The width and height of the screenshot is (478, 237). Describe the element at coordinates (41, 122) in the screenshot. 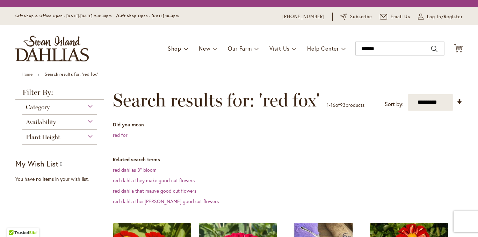

I see `span: Availability` at that location.